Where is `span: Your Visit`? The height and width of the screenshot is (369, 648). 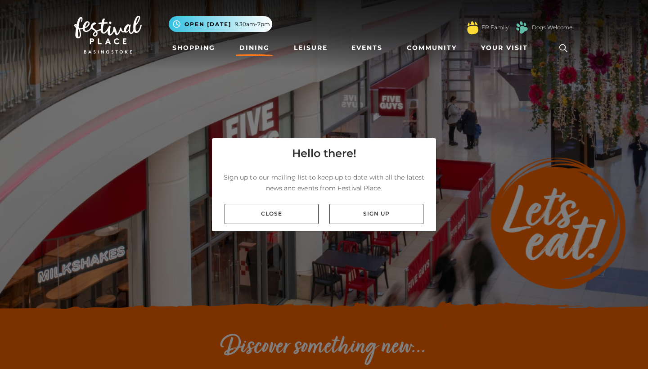
span: Your Visit is located at coordinates (505, 48).